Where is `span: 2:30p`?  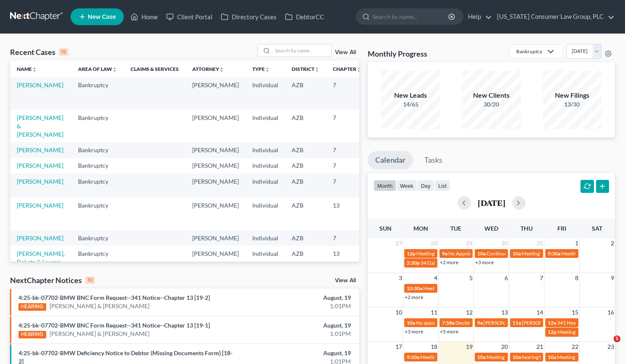
span: 2:30p is located at coordinates (413, 262).